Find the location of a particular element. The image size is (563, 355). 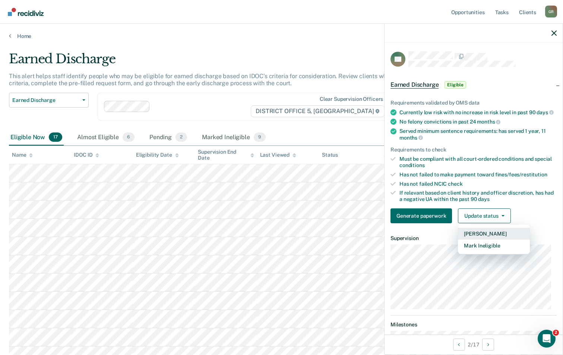

div: Almost Eligible is located at coordinates (106, 138).